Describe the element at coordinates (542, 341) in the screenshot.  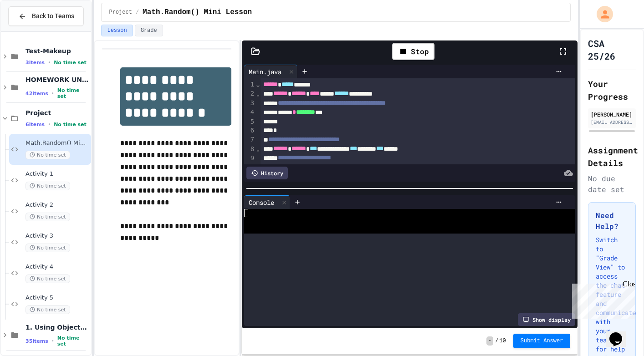
I see `button: Submit Answer` at that location.